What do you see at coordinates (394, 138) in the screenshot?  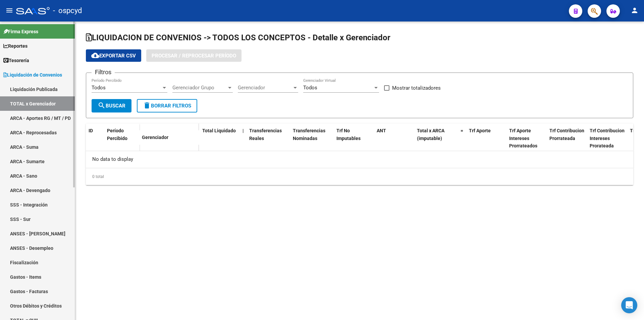 I see `datatable-header-cell: ANT` at bounding box center [394, 138].